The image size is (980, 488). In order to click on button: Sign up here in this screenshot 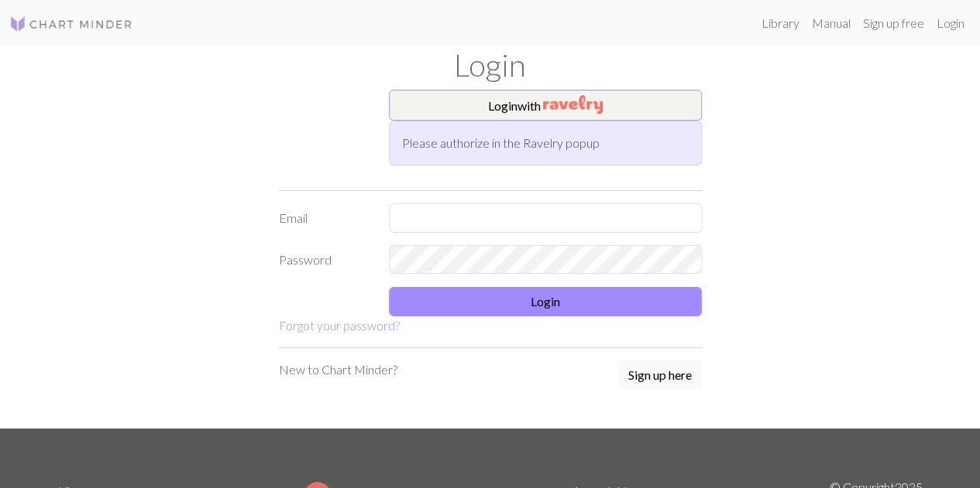, I will do `click(660, 375)`.